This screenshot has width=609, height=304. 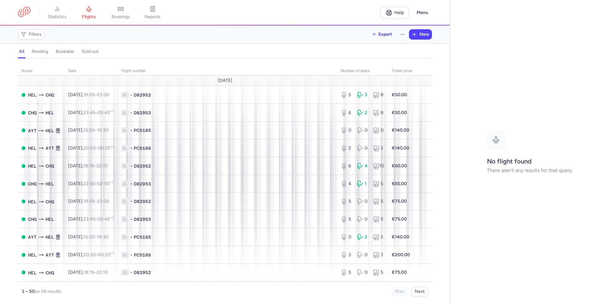 What do you see at coordinates (402, 71) in the screenshot?
I see `th: Ticket price` at bounding box center [402, 71].